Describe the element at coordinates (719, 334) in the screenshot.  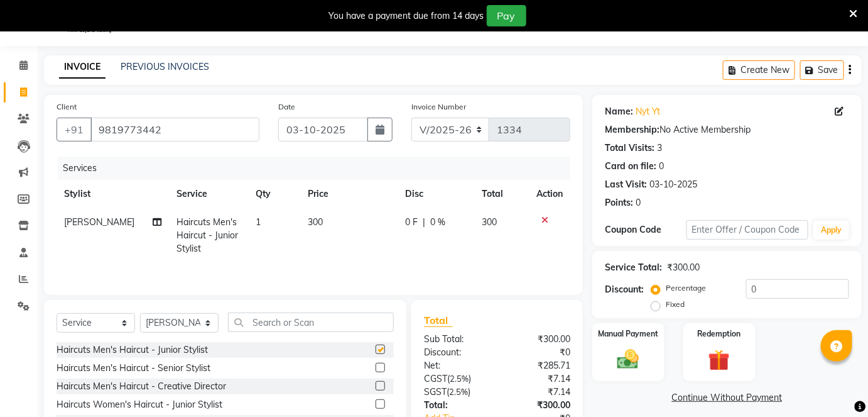
I see `label: Redemption` at that location.